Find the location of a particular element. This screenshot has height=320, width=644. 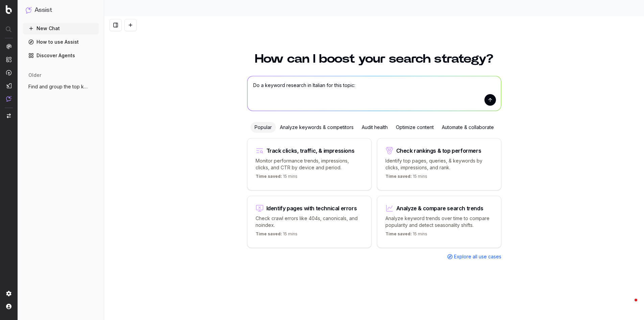

span: older is located at coordinates (35, 75).